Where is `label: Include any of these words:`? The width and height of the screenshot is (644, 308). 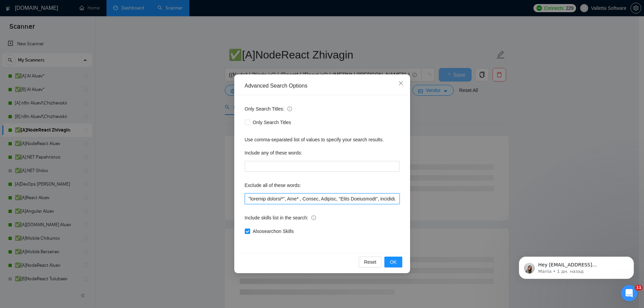 label: Include any of these words: is located at coordinates (274, 153).